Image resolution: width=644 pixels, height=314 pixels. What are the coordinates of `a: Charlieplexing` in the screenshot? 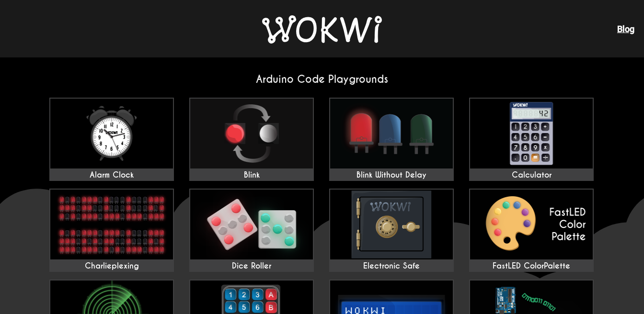 It's located at (112, 230).